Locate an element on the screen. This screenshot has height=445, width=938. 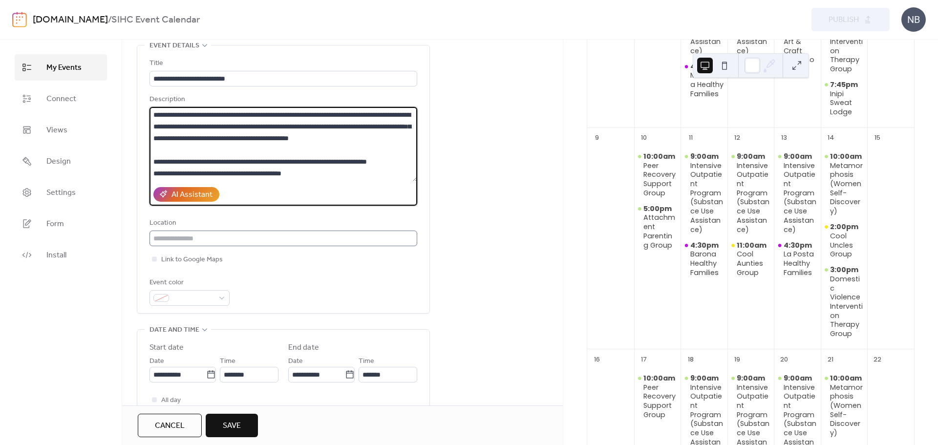
span: Settings is located at coordinates (61, 193).